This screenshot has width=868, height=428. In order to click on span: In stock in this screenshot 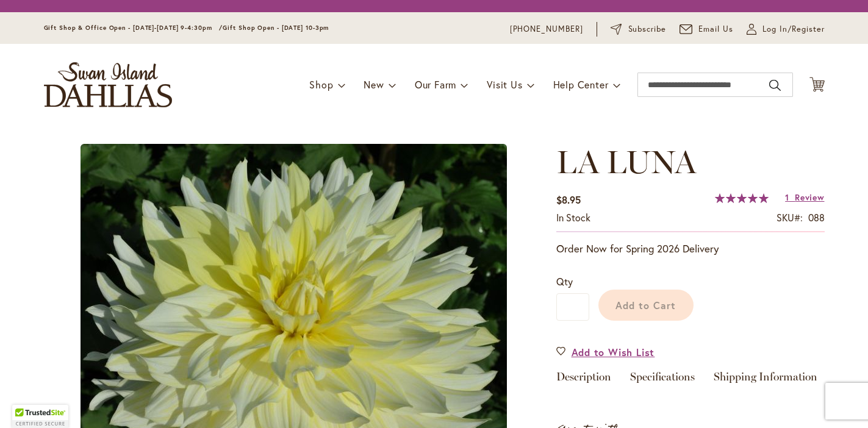, I will do `click(574, 217)`.